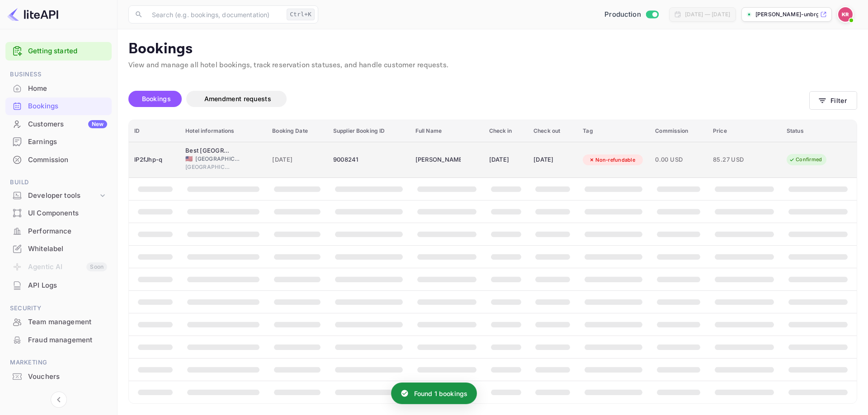 The width and height of the screenshot is (868, 415). Describe the element at coordinates (58, 321) in the screenshot. I see `a: Team management` at that location.